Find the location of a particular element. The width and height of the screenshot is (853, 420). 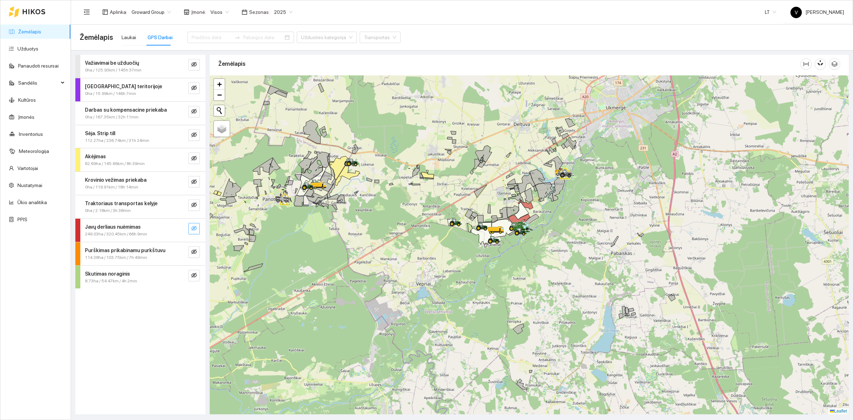

span: to is located at coordinates (238, 37).